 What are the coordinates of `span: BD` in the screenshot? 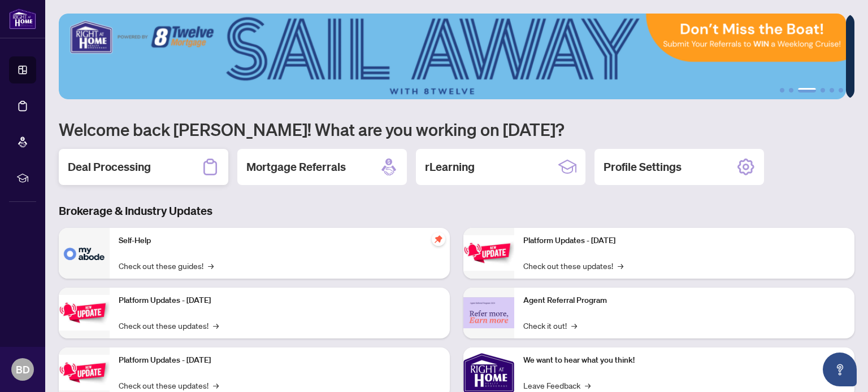 It's located at (23, 370).